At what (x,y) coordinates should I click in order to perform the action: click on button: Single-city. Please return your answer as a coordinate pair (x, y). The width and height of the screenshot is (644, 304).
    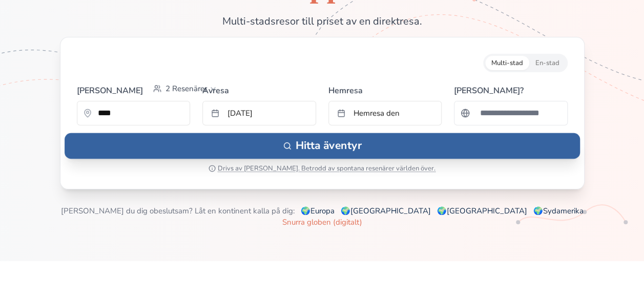
    Looking at the image, I should click on (547, 63).